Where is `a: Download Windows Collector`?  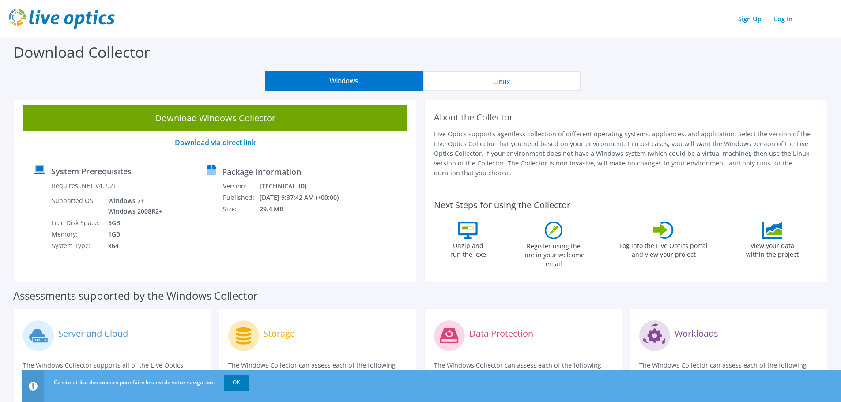 a: Download Windows Collector is located at coordinates (215, 118).